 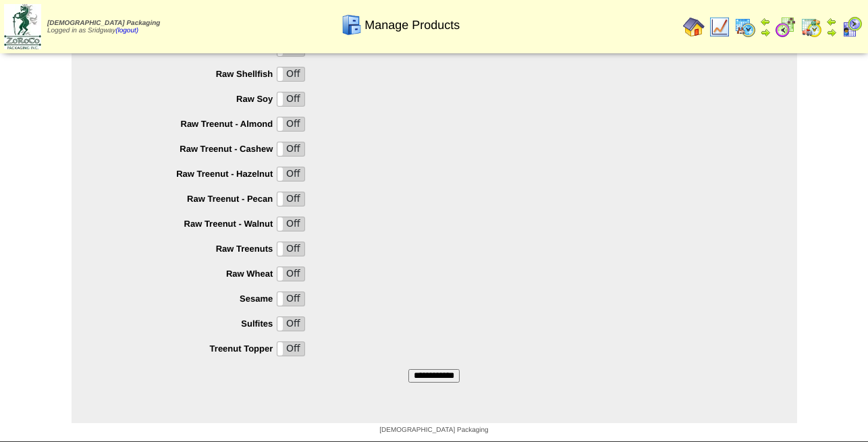 What do you see at coordinates (412, 25) in the screenshot?
I see `span: Manage Products` at bounding box center [412, 25].